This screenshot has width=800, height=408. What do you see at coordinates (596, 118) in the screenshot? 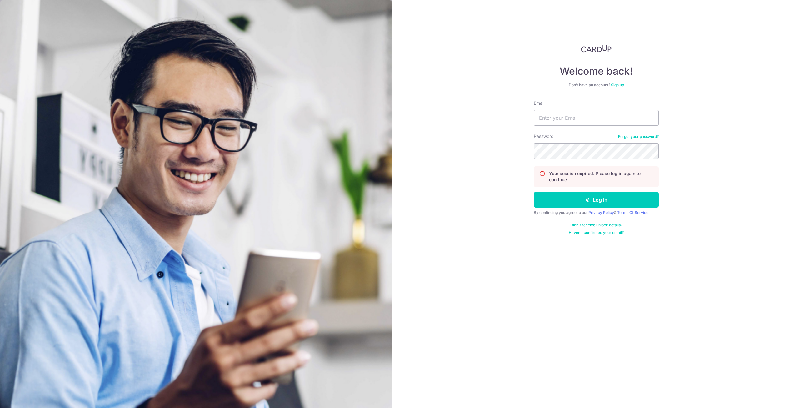
I see `input: Enter your Email` at bounding box center [596, 118].